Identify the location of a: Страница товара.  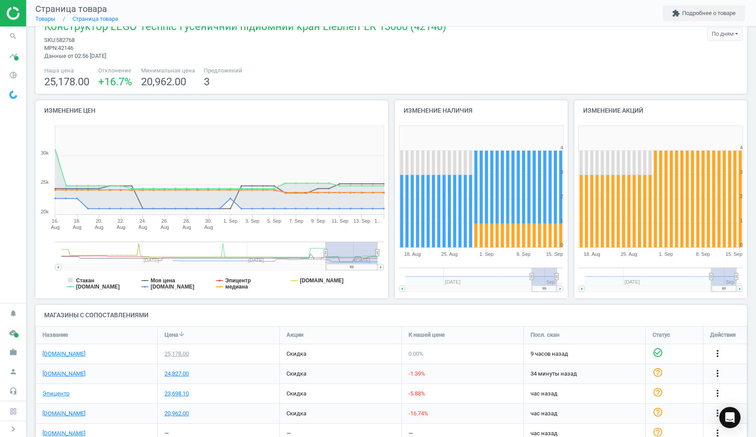
(95, 19).